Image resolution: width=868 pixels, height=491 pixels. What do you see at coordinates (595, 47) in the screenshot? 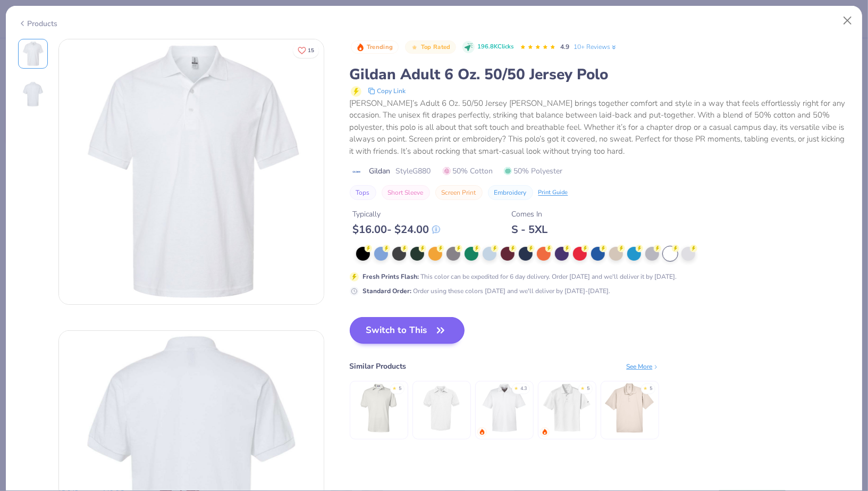
I see `a: 10+ Reviews` at bounding box center [595, 47].